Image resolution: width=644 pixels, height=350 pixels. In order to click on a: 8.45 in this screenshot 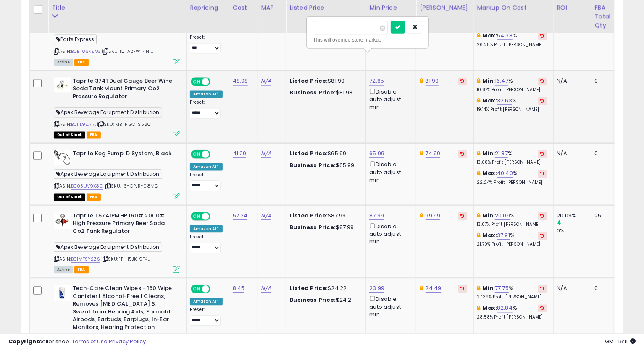, I will do `click(239, 288)`.